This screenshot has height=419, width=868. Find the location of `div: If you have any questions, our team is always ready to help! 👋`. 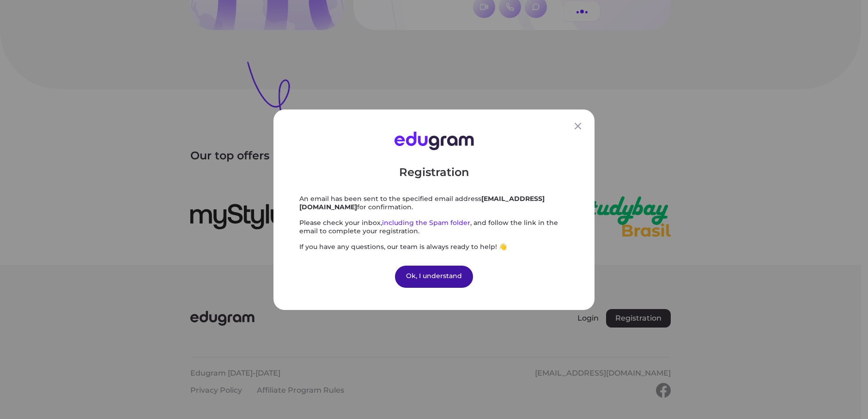

div: If you have any questions, our team is always ready to help! 👋 is located at coordinates (434, 247).